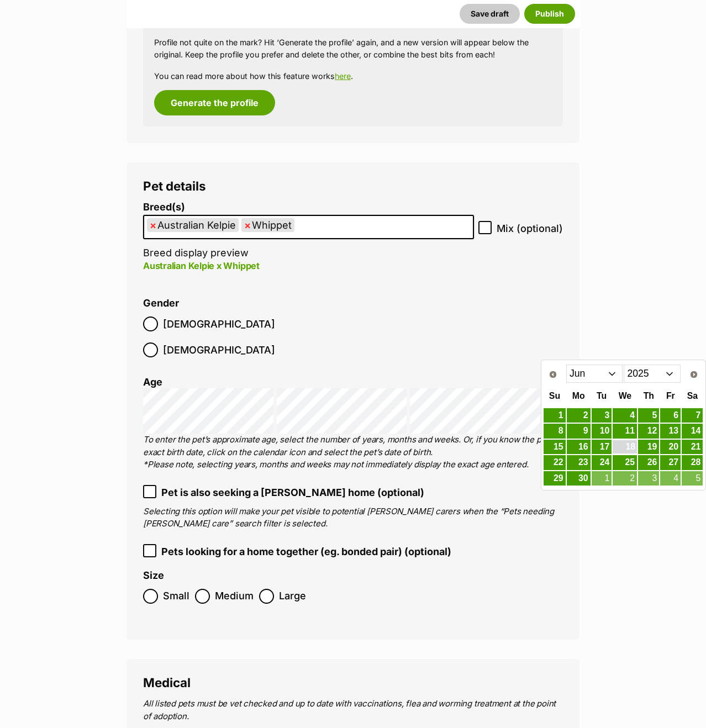 This screenshot has width=706, height=728. I want to click on span: Medical, so click(167, 682).